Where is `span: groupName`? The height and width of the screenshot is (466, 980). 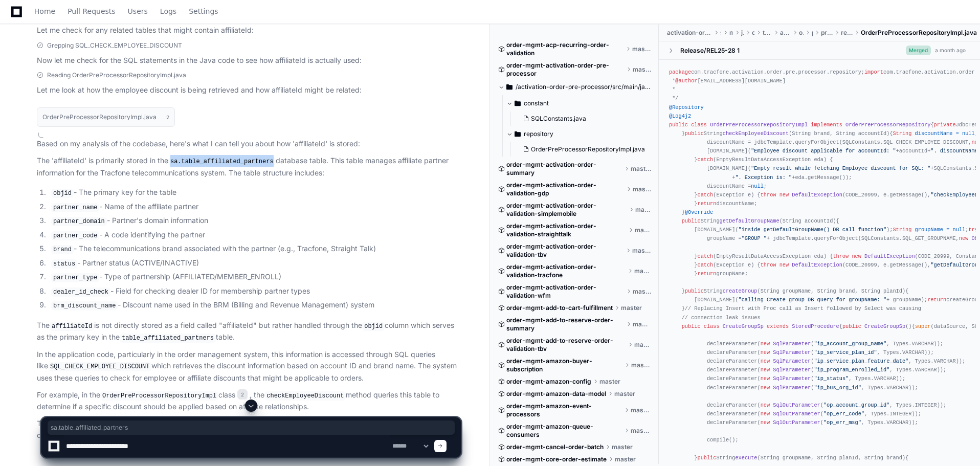
span: groupName is located at coordinates (929, 230).